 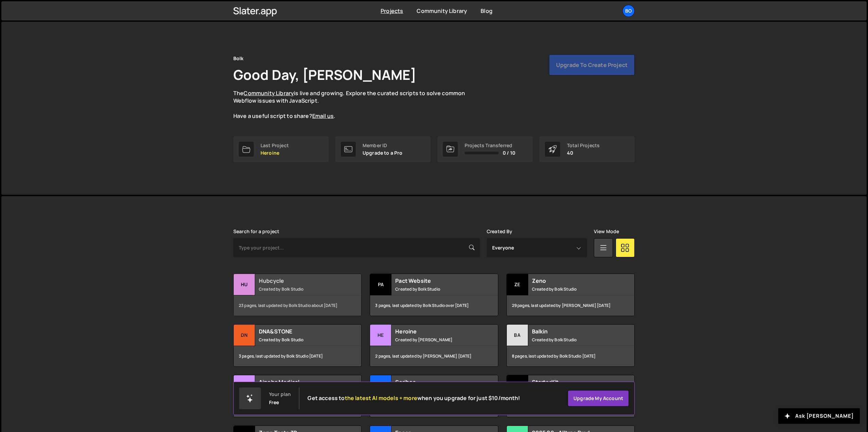 What do you see at coordinates (518, 335) in the screenshot?
I see `div: Ba` at bounding box center [518, 335].